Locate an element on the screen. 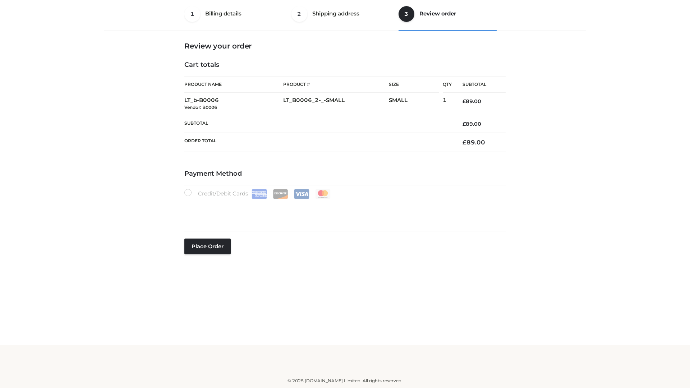 This screenshot has width=690, height=388. th: Order Total is located at coordinates (318, 142).